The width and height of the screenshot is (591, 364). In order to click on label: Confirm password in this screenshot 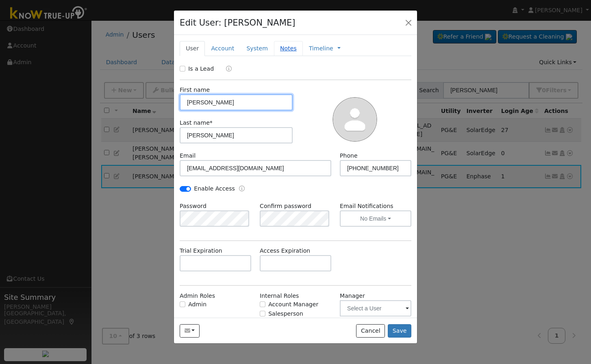, I will do `click(285, 206)`.